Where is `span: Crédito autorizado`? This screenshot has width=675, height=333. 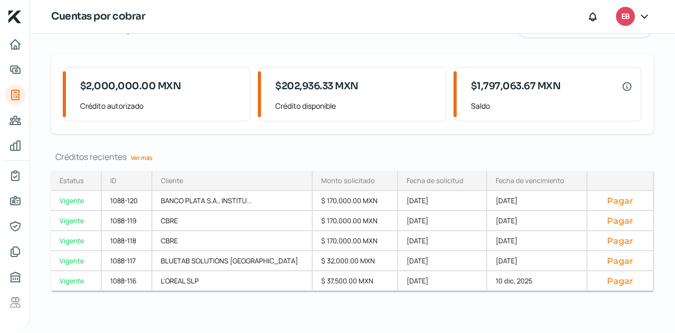
span: Crédito autorizado is located at coordinates (161, 105).